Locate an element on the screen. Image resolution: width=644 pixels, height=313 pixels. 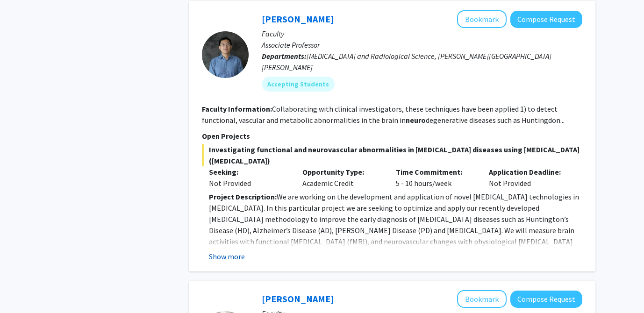
b: Departments: is located at coordinates (284, 56).